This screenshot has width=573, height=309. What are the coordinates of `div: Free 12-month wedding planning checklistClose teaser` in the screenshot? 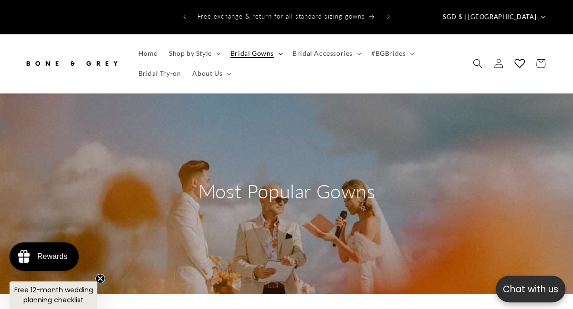 It's located at (53, 295).